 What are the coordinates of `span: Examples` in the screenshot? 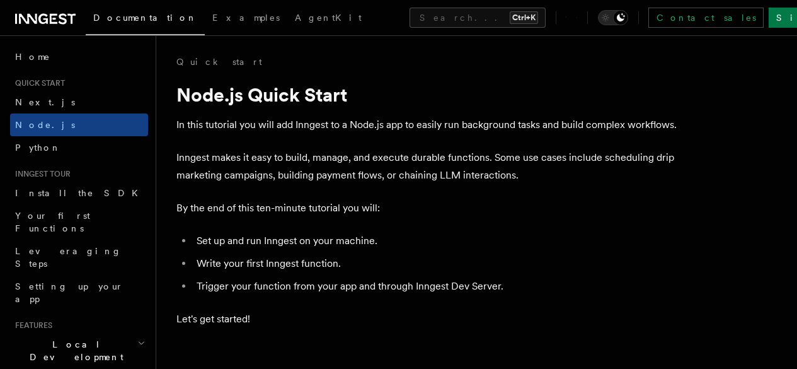 It's located at (246, 18).